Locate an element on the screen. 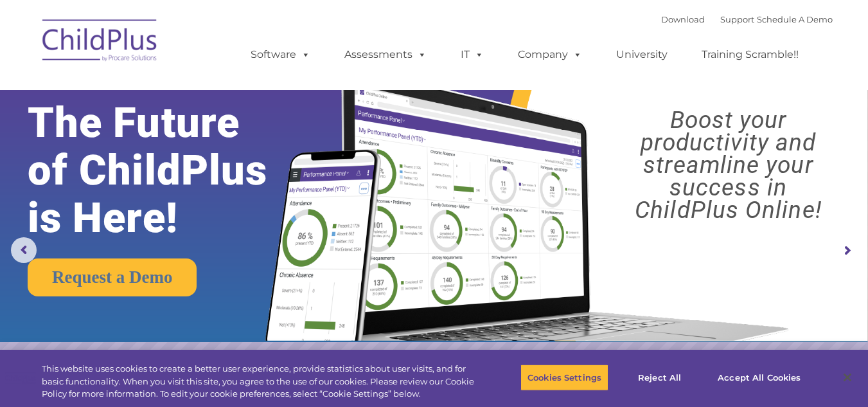 This screenshot has height=407, width=868. div: This website uses cookies to create a better user experience, provide statistics about user visit... is located at coordinates (259, 382).